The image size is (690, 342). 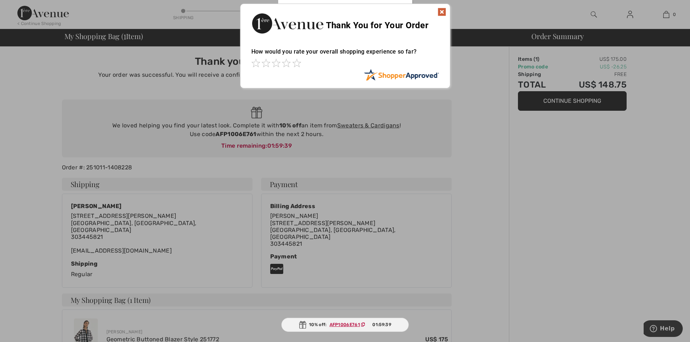 What do you see at coordinates (345, 55) in the screenshot?
I see `div: How would you rate your overall shopping experience so far?` at bounding box center [345, 55].